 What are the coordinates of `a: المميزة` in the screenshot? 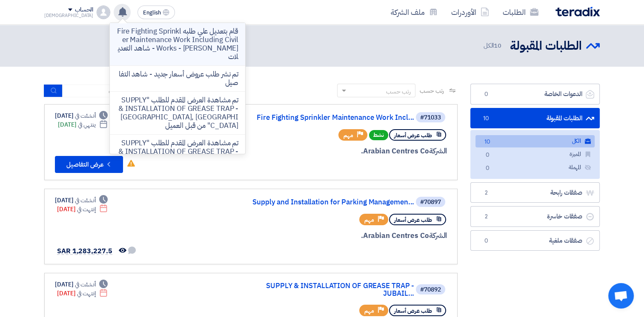 It's located at (535, 154).